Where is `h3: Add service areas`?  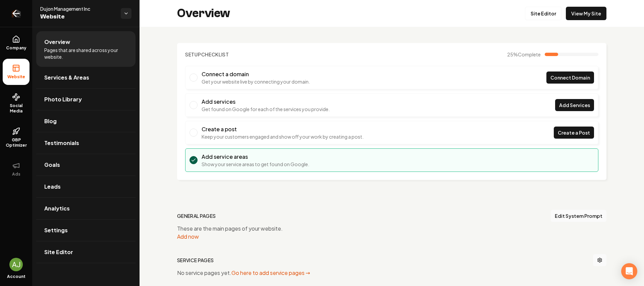 h3: Add service areas is located at coordinates (255, 157).